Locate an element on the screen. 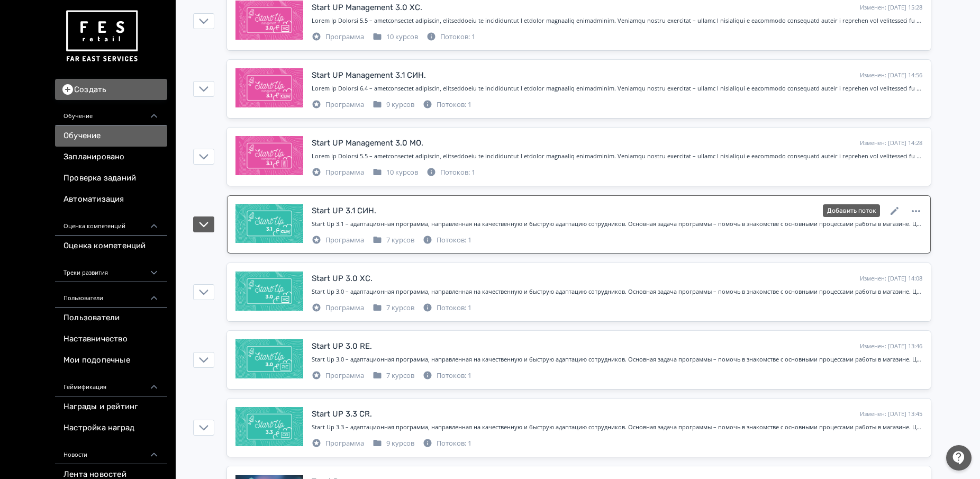 This screenshot has height=479, width=980. button: Создать is located at coordinates (111, 89).